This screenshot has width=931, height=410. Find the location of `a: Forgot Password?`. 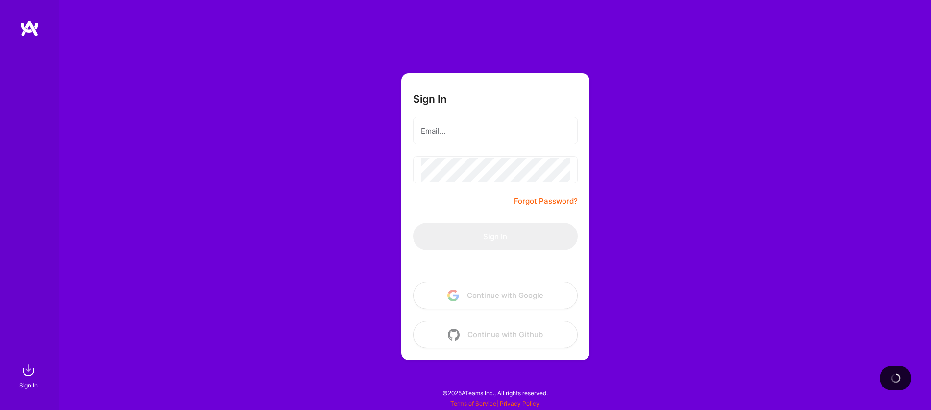

a: Forgot Password? is located at coordinates (546, 201).